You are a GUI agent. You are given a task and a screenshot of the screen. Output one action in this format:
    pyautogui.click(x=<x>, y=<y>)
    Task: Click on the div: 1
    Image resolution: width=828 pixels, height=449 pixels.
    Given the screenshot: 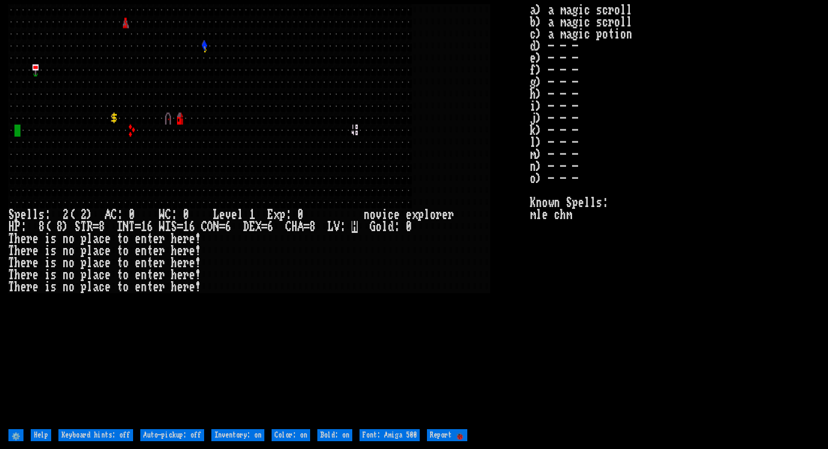 What is the action you would take?
    pyautogui.click(x=252, y=215)
    